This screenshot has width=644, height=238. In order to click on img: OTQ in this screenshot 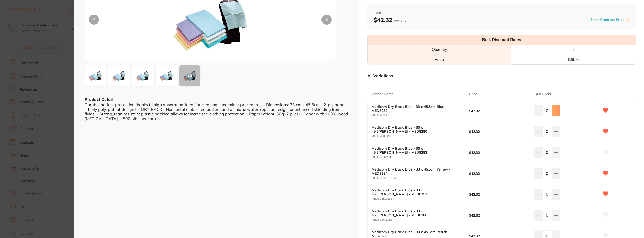, I will do `click(119, 76)`.